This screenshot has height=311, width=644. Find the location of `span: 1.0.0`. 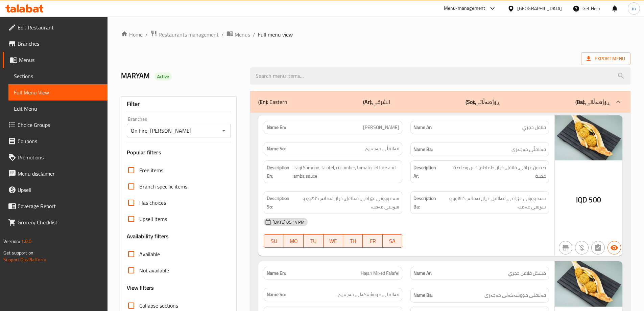

span: 1.0.0 is located at coordinates (26, 241).